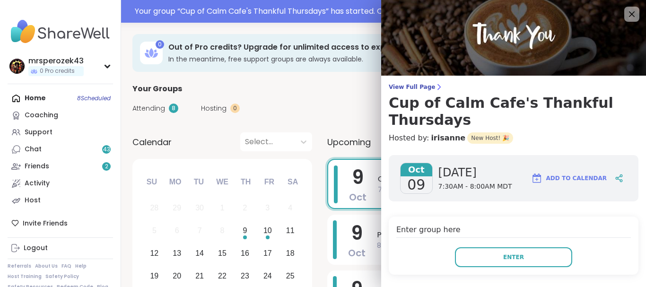  What do you see at coordinates (60, 248) in the screenshot?
I see `a: Logout` at bounding box center [60, 248].